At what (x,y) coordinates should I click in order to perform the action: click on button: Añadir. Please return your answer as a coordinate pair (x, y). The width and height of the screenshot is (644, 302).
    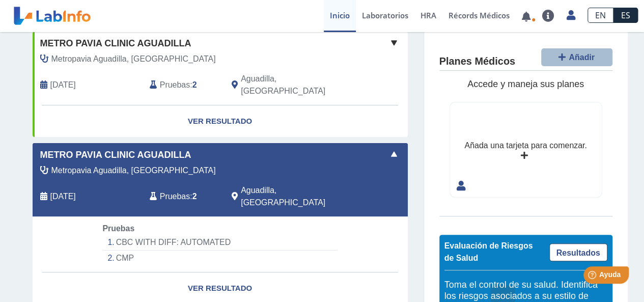
    Looking at the image, I should click on (577, 57).